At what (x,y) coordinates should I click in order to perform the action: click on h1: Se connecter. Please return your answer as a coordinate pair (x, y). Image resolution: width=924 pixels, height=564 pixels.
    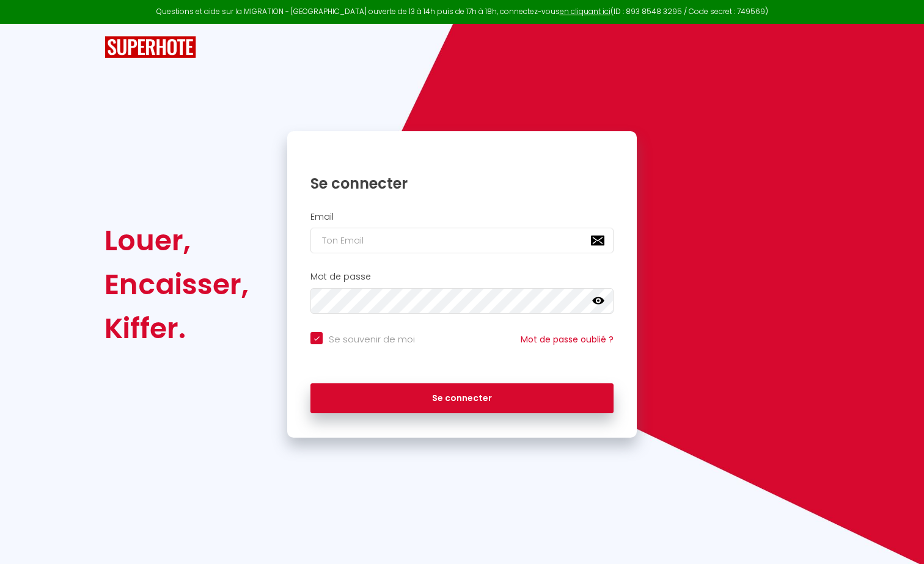
    Looking at the image, I should click on (462, 183).